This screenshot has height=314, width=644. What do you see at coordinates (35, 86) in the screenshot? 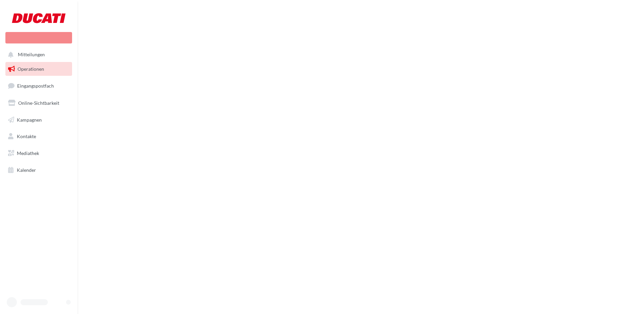
I see `span: Eingangspostfach` at bounding box center [35, 86].